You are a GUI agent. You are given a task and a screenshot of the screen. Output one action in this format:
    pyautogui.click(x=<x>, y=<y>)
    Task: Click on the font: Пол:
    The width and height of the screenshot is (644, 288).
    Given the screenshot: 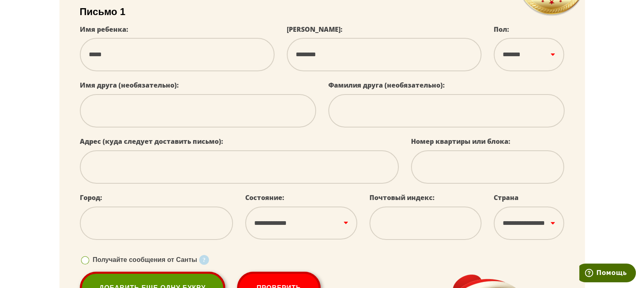 What is the action you would take?
    pyautogui.click(x=502, y=30)
    